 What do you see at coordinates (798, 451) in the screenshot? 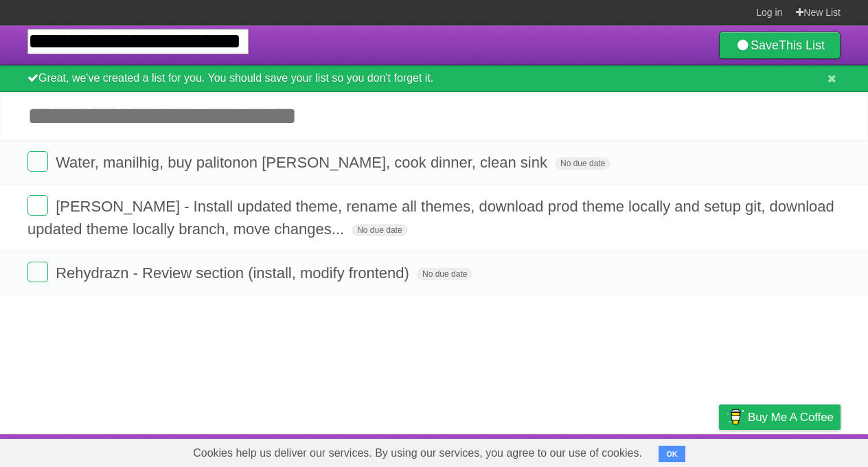
I see `a: Suggest a feature` at bounding box center [798, 451].